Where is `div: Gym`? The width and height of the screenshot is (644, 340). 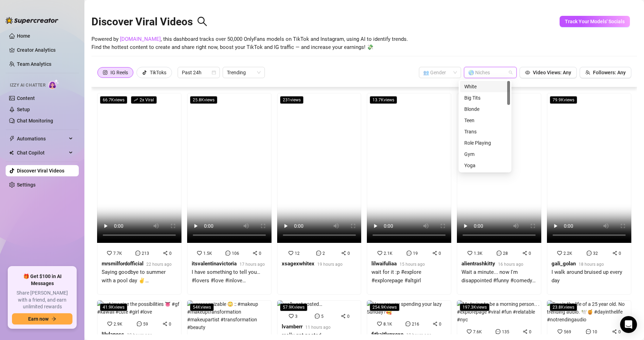
div: Gym is located at coordinates (485, 154).